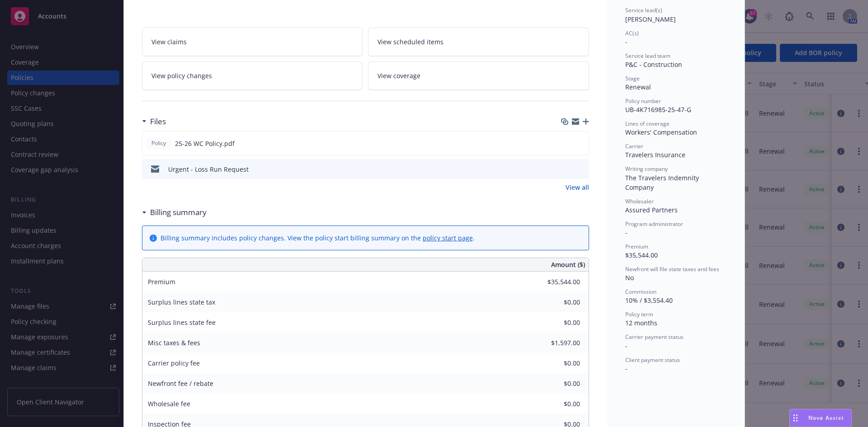  I want to click on span: Amount ($), so click(568, 264).